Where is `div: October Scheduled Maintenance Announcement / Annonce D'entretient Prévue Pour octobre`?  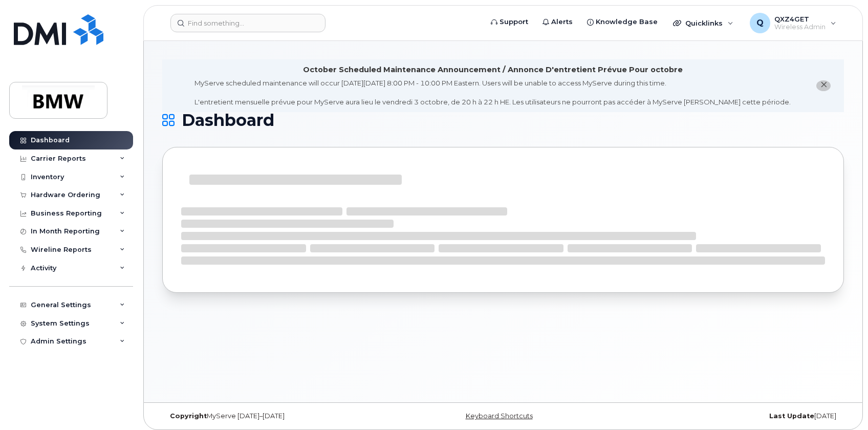 div: October Scheduled Maintenance Announcement / Annonce D'entretient Prévue Pour octobre is located at coordinates (493, 70).